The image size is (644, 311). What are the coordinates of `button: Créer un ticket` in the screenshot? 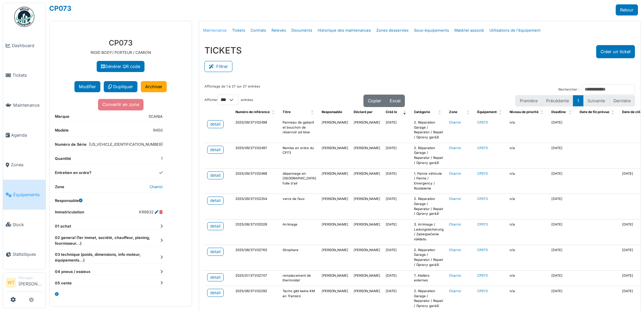 It's located at (616, 51).